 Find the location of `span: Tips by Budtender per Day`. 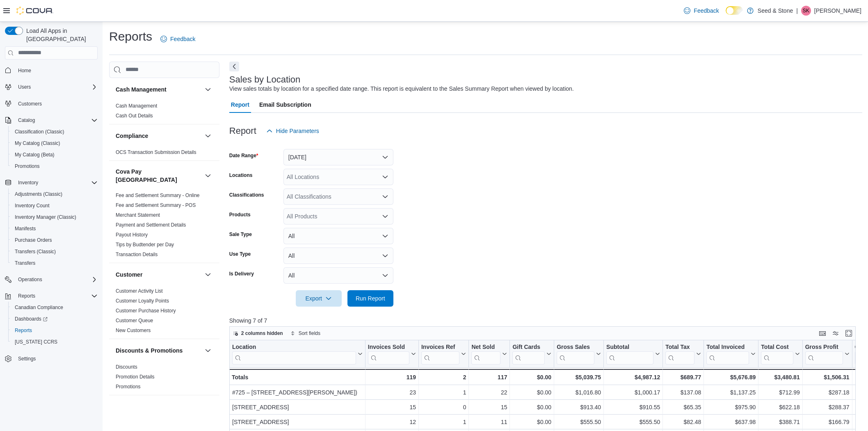

span: Tips by Budtender per Day is located at coordinates (145, 245).